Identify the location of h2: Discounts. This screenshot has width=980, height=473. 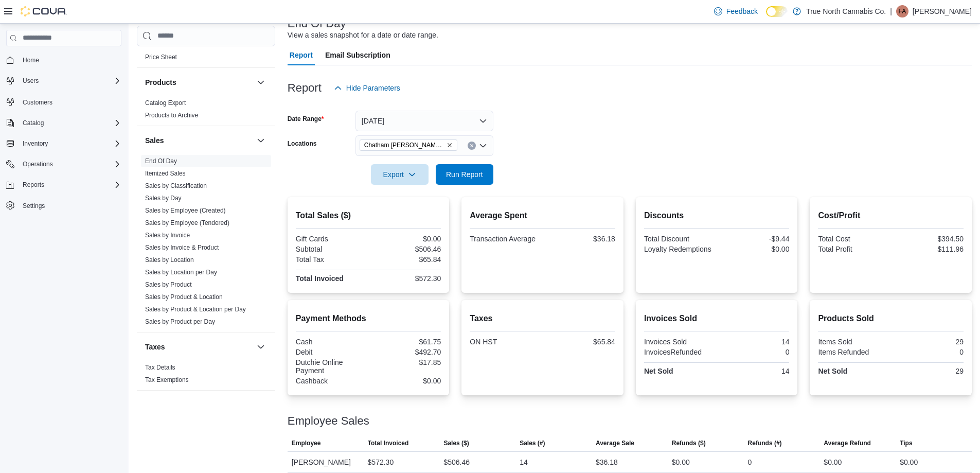
(717, 216).